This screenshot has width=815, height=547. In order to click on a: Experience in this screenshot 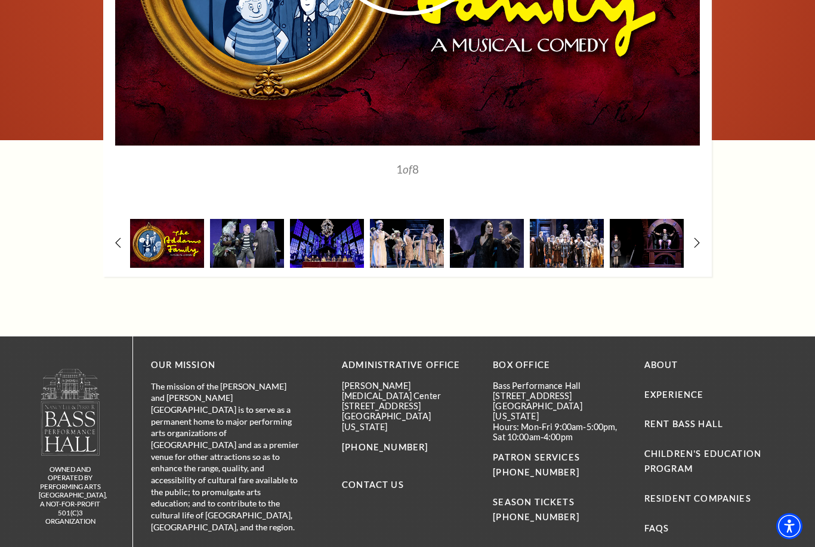, I will do `click(674, 394)`.